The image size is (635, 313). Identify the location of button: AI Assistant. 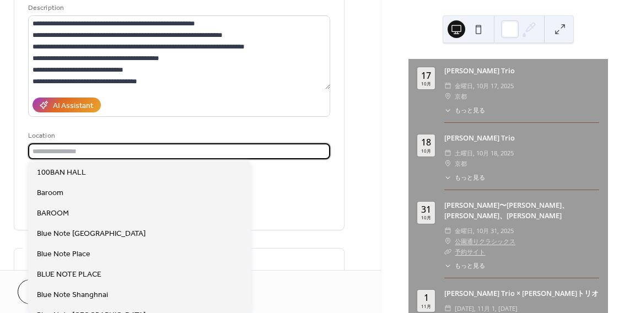
(67, 105).